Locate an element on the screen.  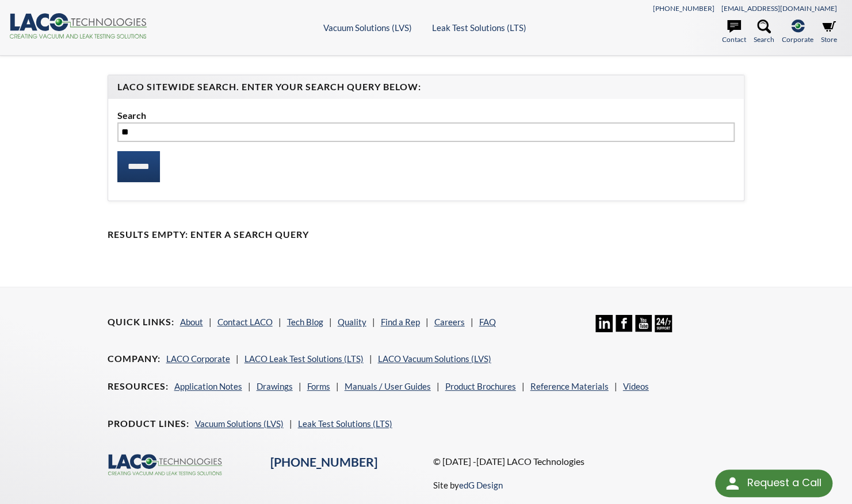
a: Search is located at coordinates (764, 32).